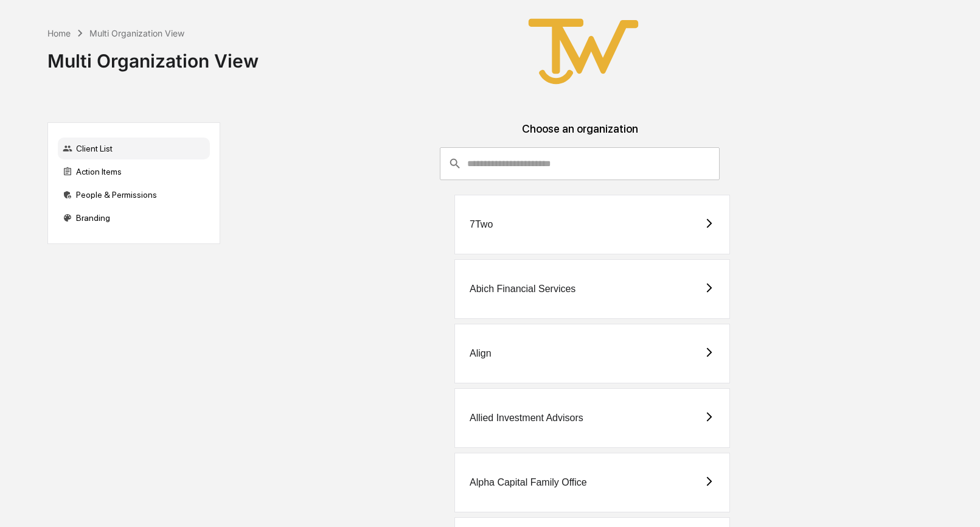 The image size is (980, 527). What do you see at coordinates (134, 195) in the screenshot?
I see `div: People & Permissions` at bounding box center [134, 195].